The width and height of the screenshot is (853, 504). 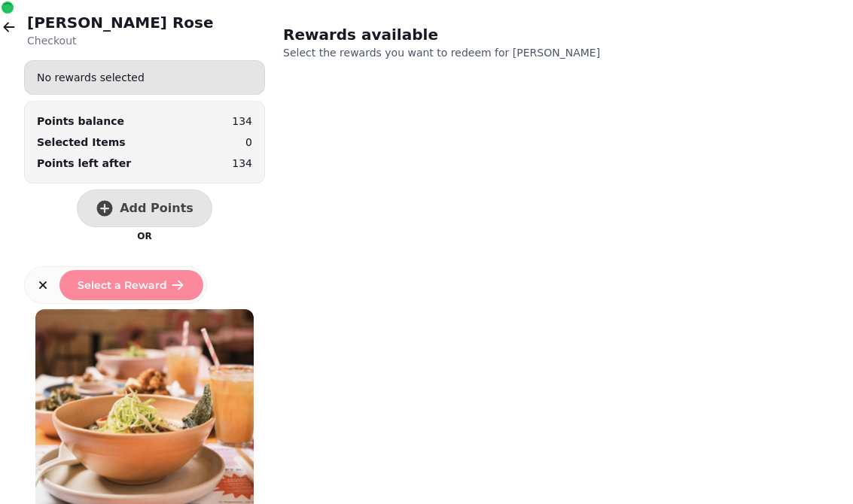 What do you see at coordinates (144, 236) in the screenshot?
I see `p: OR` at bounding box center [144, 236].